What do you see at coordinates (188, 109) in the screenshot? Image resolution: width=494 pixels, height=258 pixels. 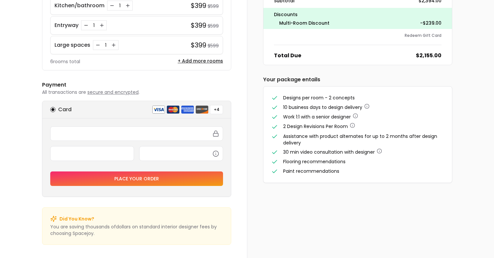 I see `img: american express` at bounding box center [188, 109].